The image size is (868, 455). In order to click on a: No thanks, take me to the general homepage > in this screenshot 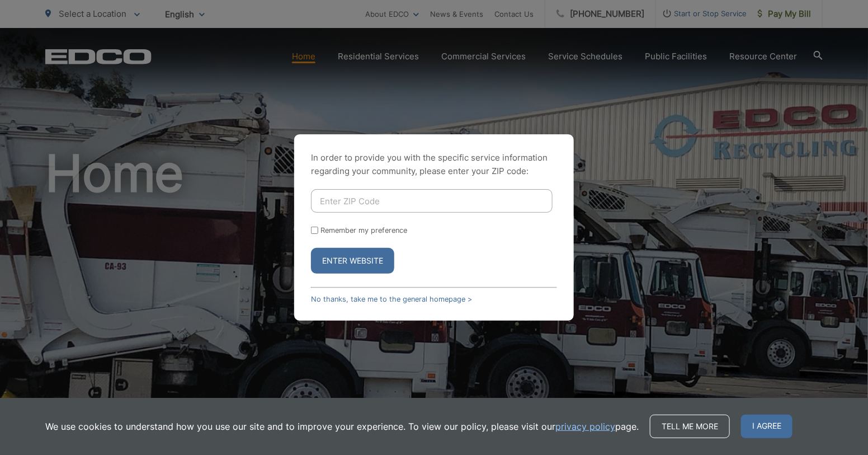, I will do `click(392, 299)`.